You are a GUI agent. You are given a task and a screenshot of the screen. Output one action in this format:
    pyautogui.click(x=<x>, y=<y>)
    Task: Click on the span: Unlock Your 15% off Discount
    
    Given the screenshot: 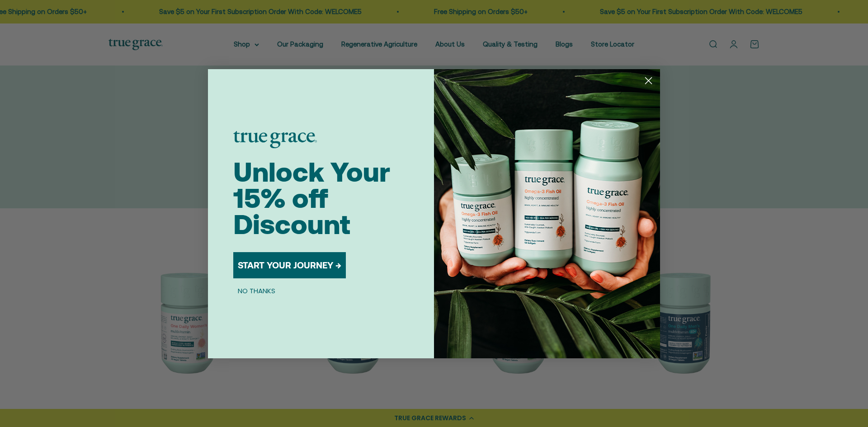 What is the action you would take?
    pyautogui.click(x=311, y=198)
    